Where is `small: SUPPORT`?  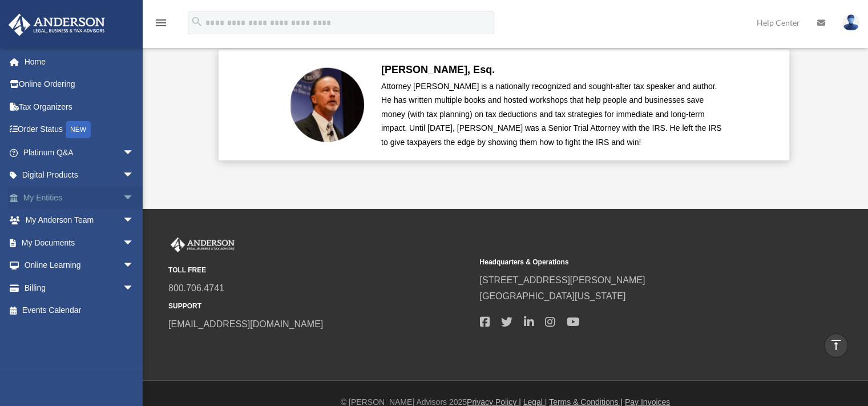 small: SUPPORT is located at coordinates (320, 306).